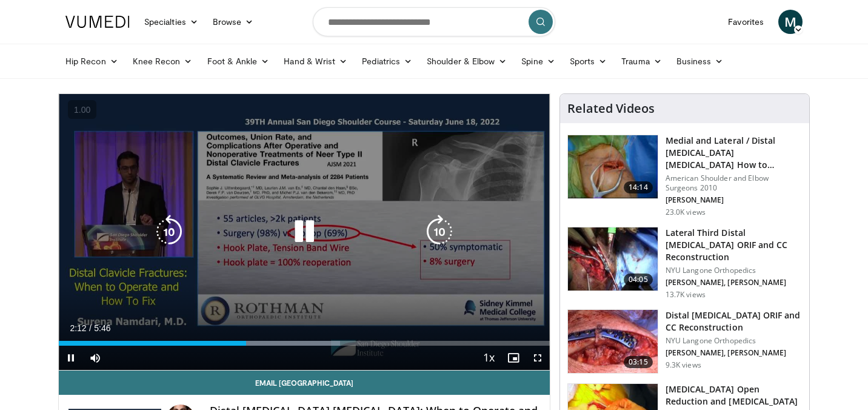  What do you see at coordinates (613, 259) in the screenshot?
I see `img: b53f9957-e81c-4985-86d3-a61d71e8d4c2.150x105_q85_crop-smart_upscale.jpg` at bounding box center [613, 259].